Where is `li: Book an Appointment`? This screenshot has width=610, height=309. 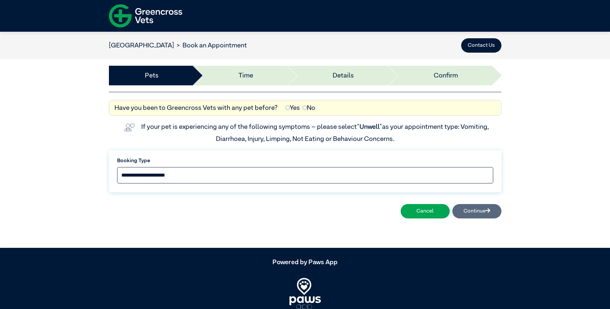 li: Book an Appointment is located at coordinates (210, 45).